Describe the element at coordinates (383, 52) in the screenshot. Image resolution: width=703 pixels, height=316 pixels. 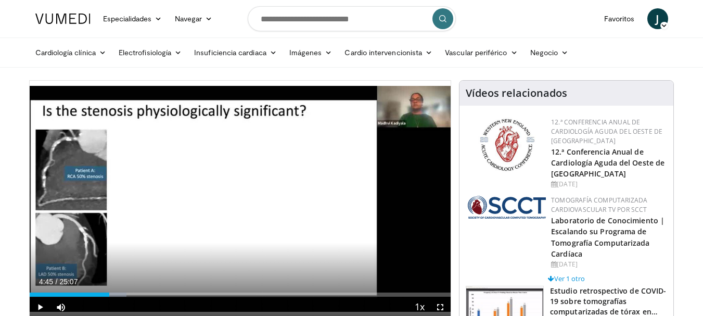
I see `font: Cardio intervencionista` at that location.